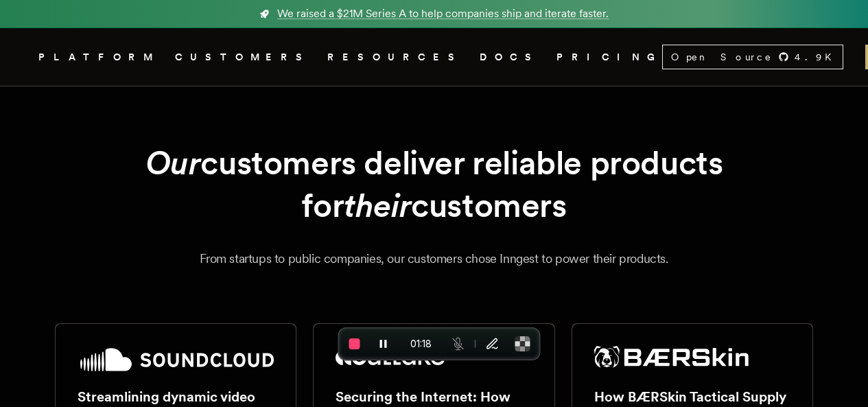 The image size is (868, 407). I want to click on em: Our, so click(173, 163).